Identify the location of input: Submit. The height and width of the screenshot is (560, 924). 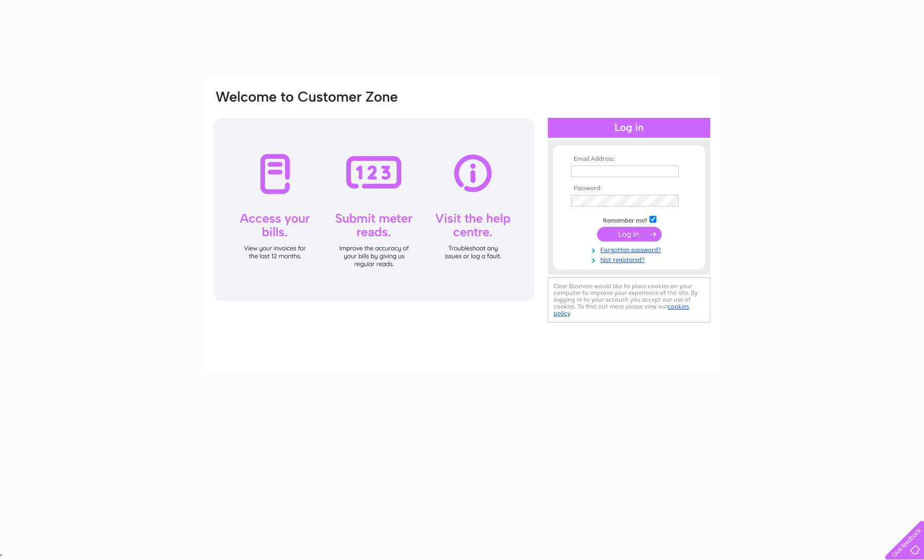
(629, 234).